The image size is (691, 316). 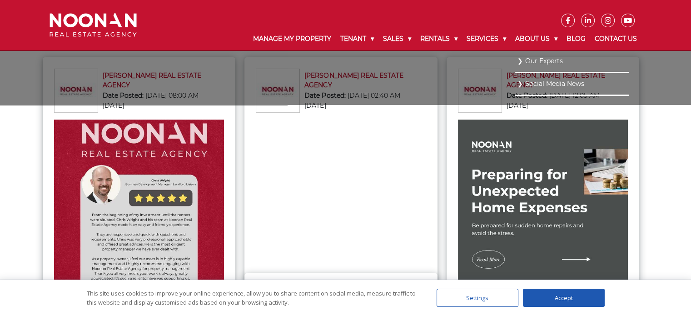 I want to click on div: This site uses cookies to improve your online experience, allow you to share content on social me..., so click(x=253, y=298).